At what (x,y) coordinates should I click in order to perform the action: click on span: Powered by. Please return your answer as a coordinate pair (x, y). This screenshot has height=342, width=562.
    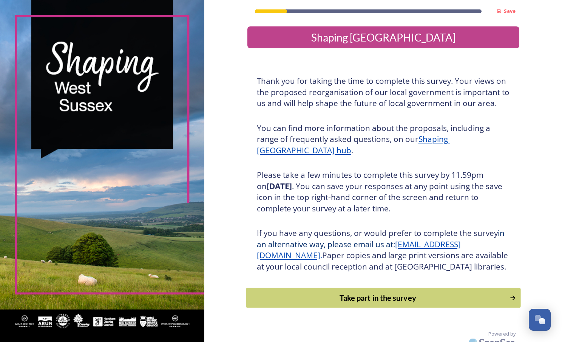
    Looking at the image, I should click on (502, 334).